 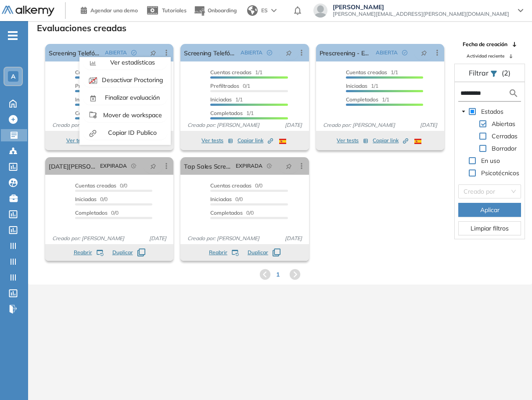 I want to click on span: Estados, so click(x=492, y=111).